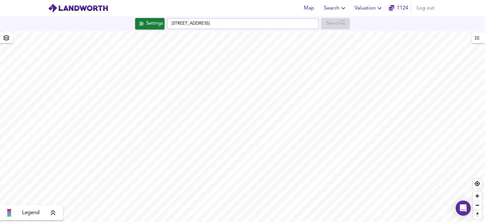 The height and width of the screenshot is (222, 485). Describe the element at coordinates (369, 8) in the screenshot. I see `span: Valuation` at that location.